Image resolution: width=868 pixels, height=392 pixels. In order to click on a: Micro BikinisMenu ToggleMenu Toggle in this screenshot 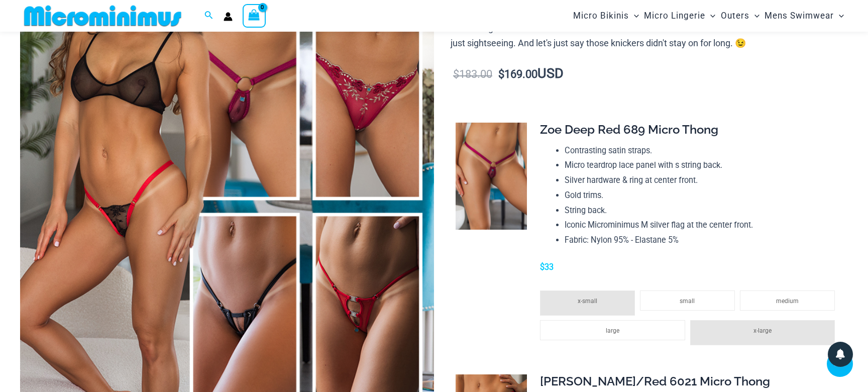, I will do `click(606, 16)`.